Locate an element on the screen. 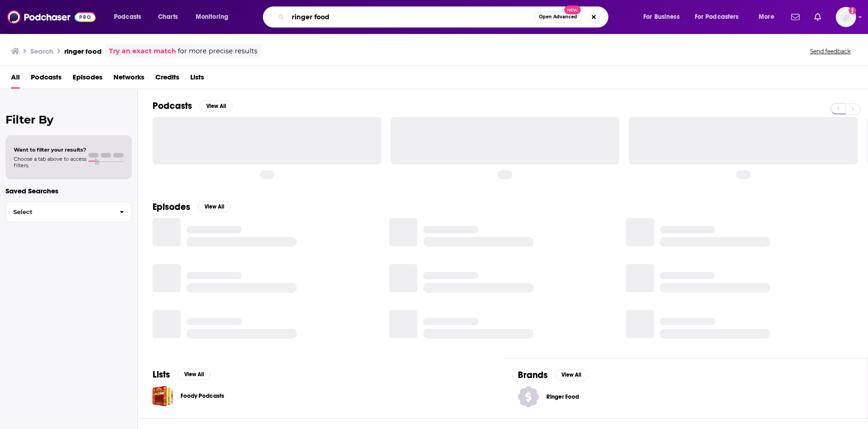 Image resolution: width=868 pixels, height=429 pixels. a: All is located at coordinates (15, 79).